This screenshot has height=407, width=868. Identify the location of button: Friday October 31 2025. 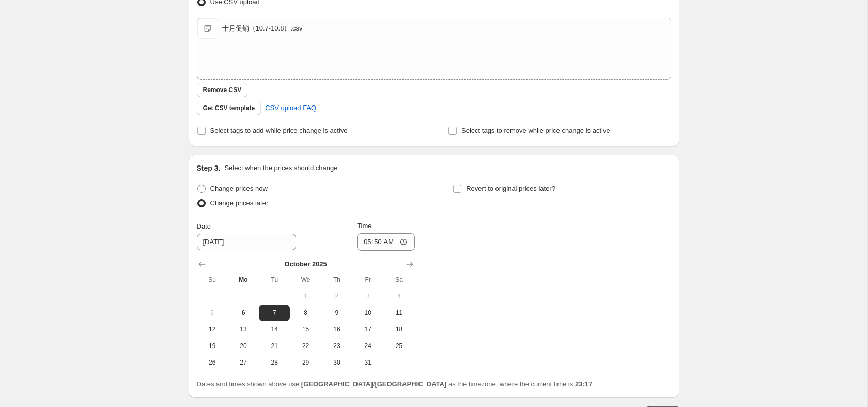
(368, 362).